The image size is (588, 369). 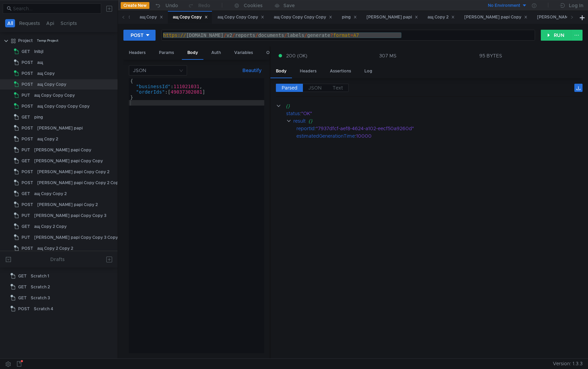 I want to click on div: Scratch 2, so click(x=40, y=287).